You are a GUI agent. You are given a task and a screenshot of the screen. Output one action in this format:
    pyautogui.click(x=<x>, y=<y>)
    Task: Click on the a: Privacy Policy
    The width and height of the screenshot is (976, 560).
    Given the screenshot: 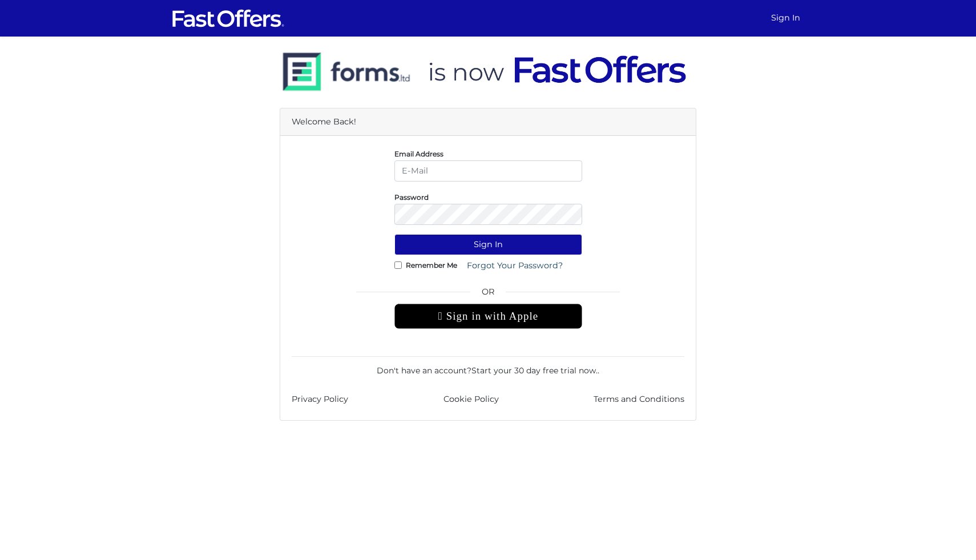 What is the action you would take?
    pyautogui.click(x=320, y=399)
    